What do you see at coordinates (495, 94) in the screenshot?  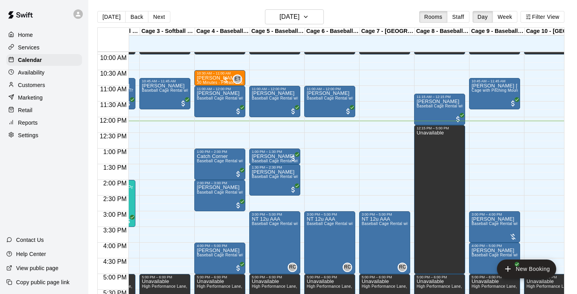 I see `div: 10:45 AM – 11:45 AM: Fong Liang Tsaur` at bounding box center [495, 94].